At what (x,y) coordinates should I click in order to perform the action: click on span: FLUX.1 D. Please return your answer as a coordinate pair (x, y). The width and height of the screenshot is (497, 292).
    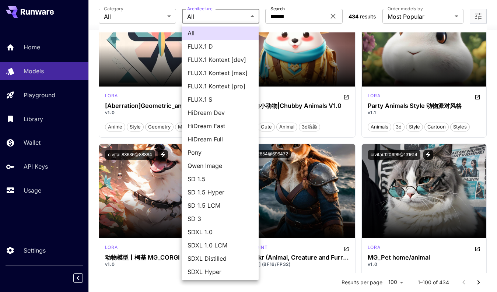
    Looking at the image, I should click on (220, 46).